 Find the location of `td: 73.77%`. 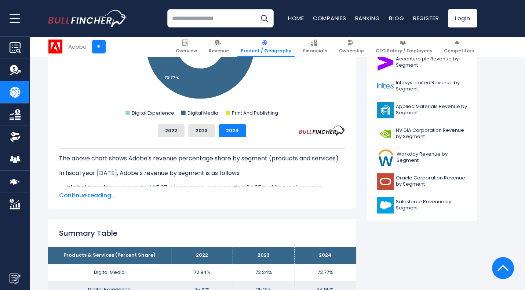

td: 73.77% is located at coordinates (325, 273).